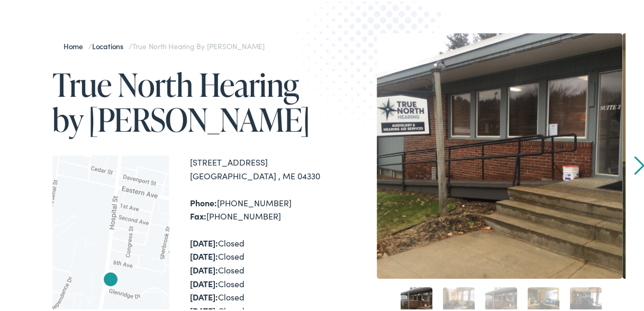 The height and width of the screenshot is (311, 644). I want to click on a: Locations, so click(110, 44).